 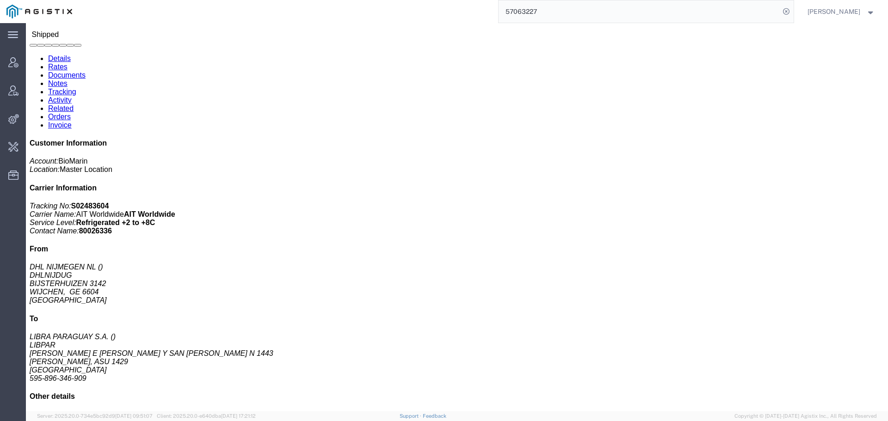 What do you see at coordinates (834, 12) in the screenshot?
I see `span: Carrie Virgilio` at bounding box center [834, 12].